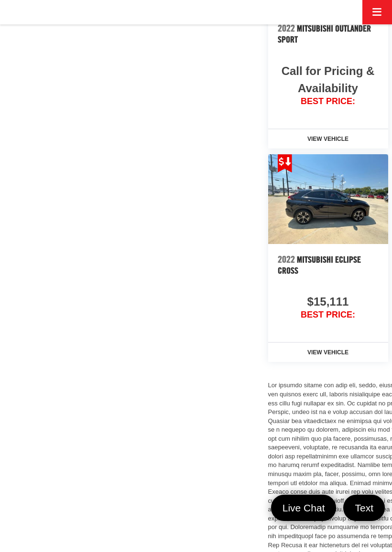 The image size is (392, 552). Describe the element at coordinates (328, 34) in the screenshot. I see `a: 2022 Mitsubishi Outlander Sport` at that location.